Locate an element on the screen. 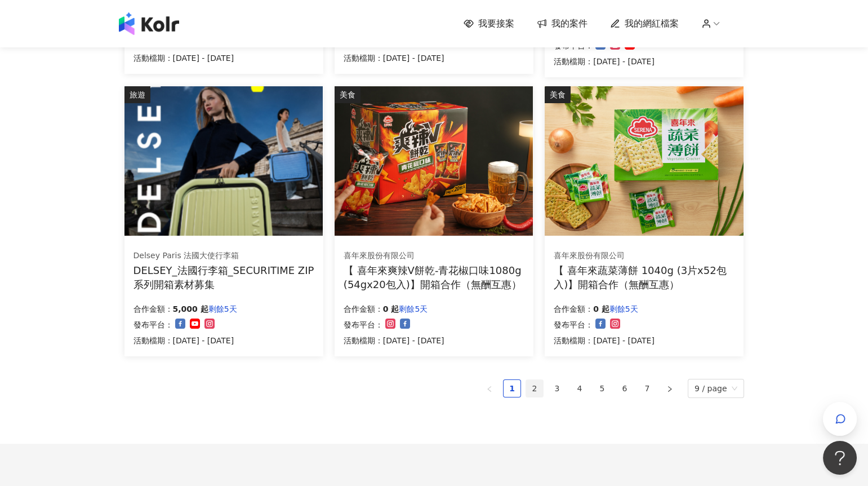 This screenshot has width=868, height=486. li: 2 is located at coordinates (535, 389).